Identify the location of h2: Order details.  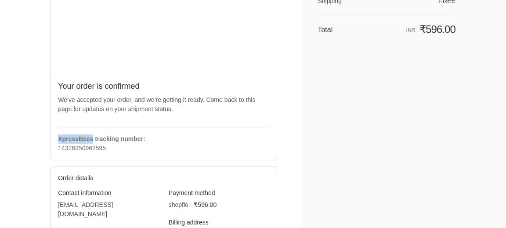
(111, 178).